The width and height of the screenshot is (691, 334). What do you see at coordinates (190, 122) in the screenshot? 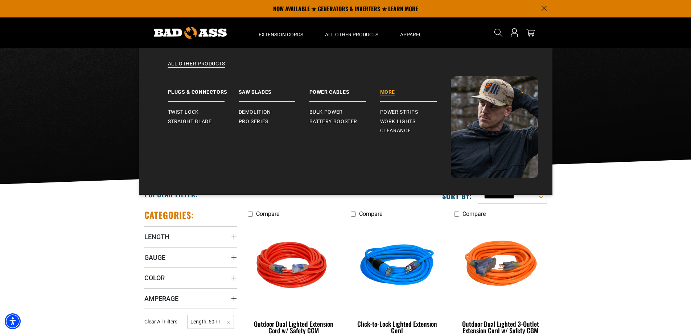
I see `span: Straight Blade` at bounding box center [190, 122].